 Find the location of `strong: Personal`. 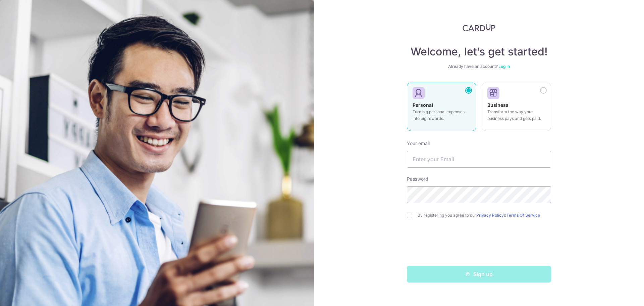

strong: Personal is located at coordinates (422, 105).